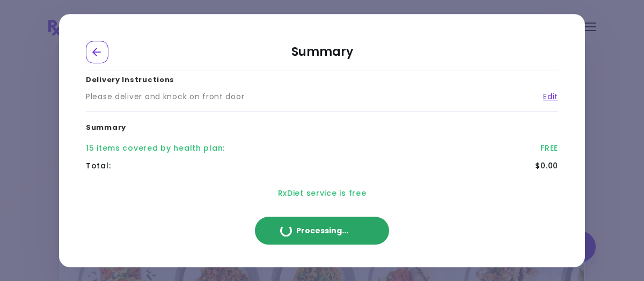 The image size is (644, 281). I want to click on div: 15 items covered by health plan :, so click(155, 149).